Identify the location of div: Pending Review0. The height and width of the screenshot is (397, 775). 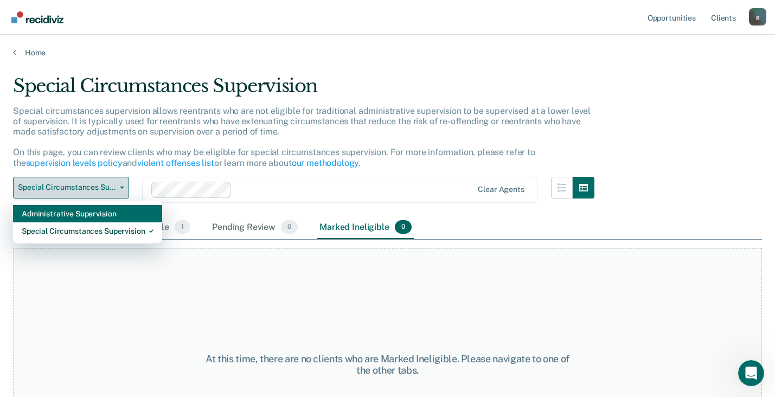
(255, 228).